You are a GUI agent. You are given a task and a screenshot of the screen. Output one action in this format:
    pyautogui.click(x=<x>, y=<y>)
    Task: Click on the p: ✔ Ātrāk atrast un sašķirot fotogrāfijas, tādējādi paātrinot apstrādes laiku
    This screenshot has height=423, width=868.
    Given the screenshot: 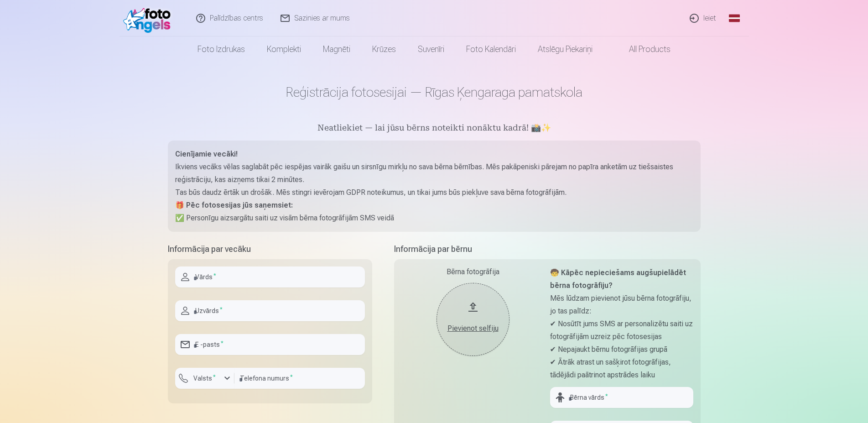 What is the action you would take?
    pyautogui.click(x=622, y=369)
    